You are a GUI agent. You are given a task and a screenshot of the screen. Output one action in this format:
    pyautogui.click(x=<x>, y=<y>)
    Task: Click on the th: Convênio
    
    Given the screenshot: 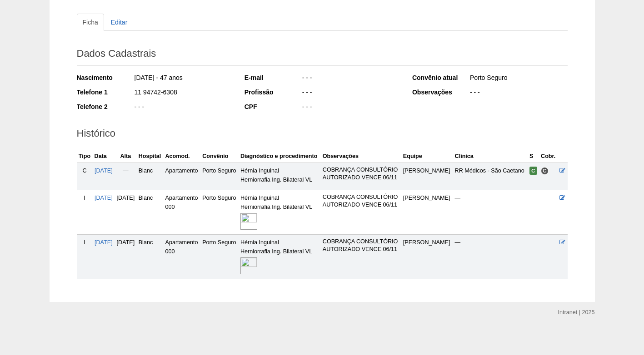 What is the action you would take?
    pyautogui.click(x=220, y=156)
    